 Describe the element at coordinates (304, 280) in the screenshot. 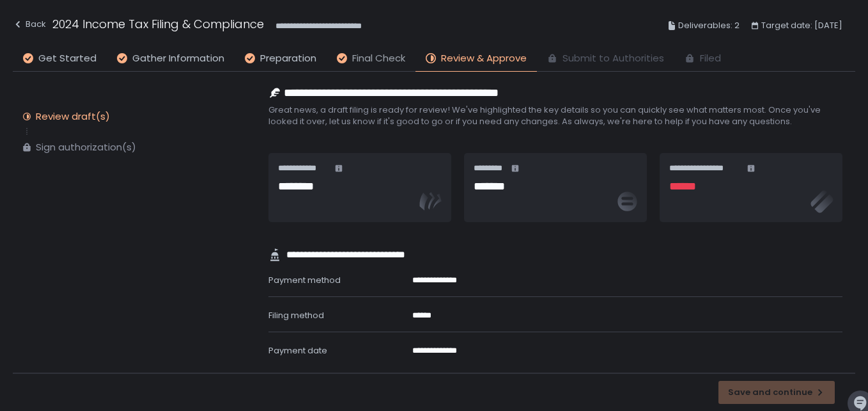

I see `span: Payment method` at that location.